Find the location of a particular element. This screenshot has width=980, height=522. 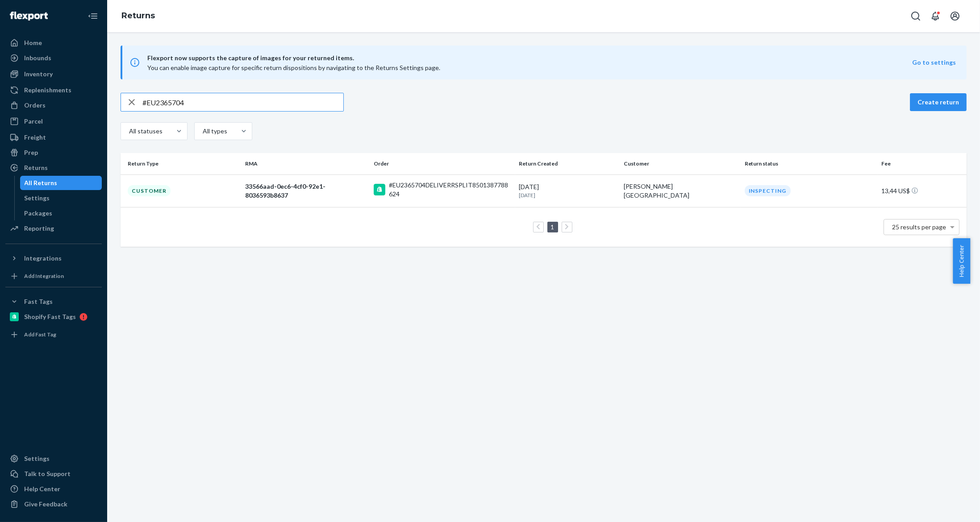

a: Home is located at coordinates (54, 43).